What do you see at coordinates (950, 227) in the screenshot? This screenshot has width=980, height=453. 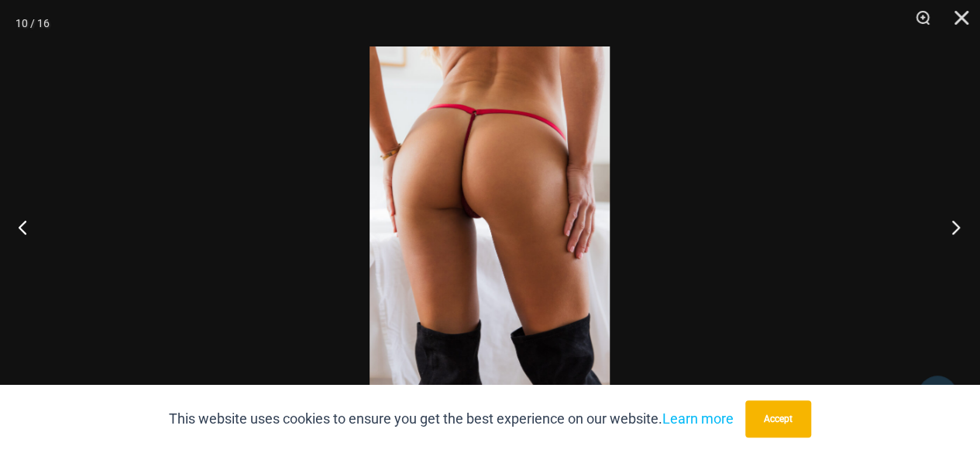 I see `button: Next` at bounding box center [950, 227].